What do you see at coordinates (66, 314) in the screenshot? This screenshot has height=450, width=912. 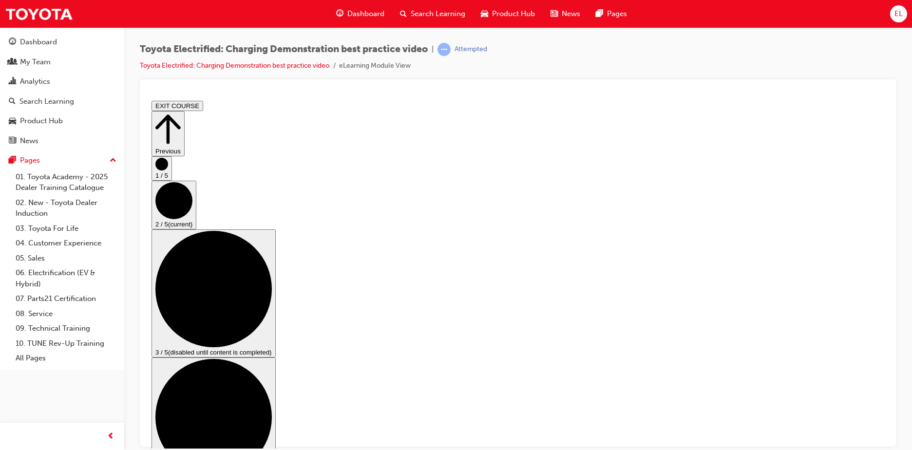 I see `a: 08. Service` at bounding box center [66, 314].